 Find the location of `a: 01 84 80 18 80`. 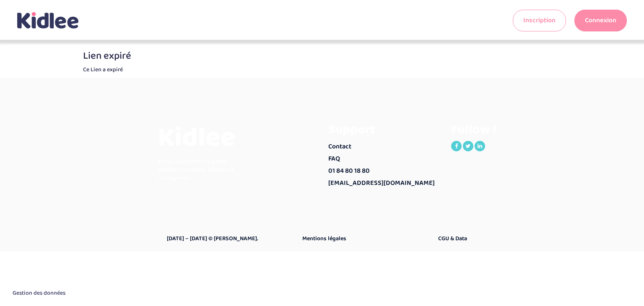

a: 01 84 80 18 80 is located at coordinates (383, 171).